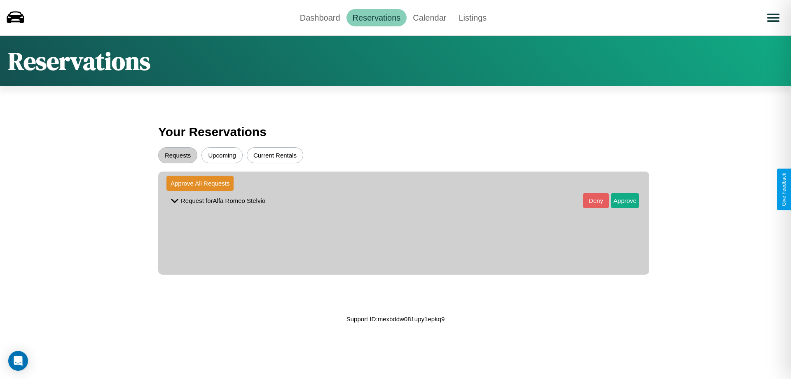 This screenshot has height=379, width=791. I want to click on a: Dashboard, so click(320, 18).